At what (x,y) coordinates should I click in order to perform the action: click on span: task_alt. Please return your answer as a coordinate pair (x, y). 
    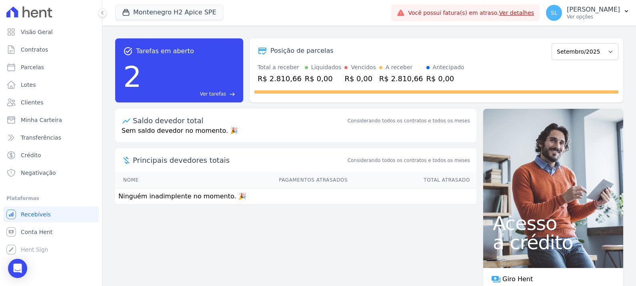
    Looking at the image, I should click on (128, 51).